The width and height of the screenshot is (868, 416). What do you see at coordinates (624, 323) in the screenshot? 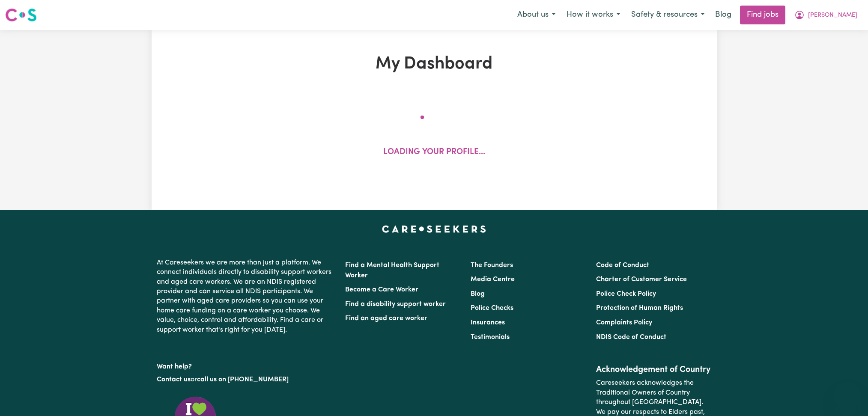
I see `a: Complaints Policy` at bounding box center [624, 323].